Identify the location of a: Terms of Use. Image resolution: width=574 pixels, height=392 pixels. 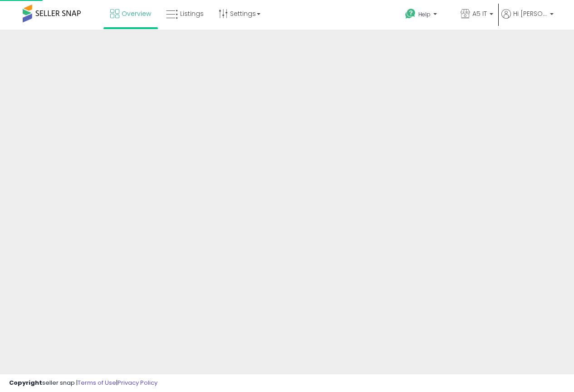
(97, 383).